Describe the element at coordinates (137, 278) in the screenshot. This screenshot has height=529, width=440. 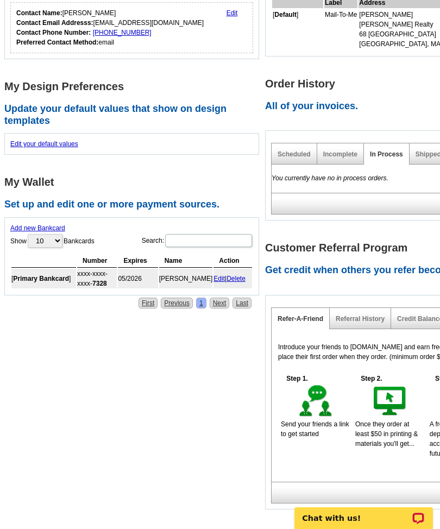
I see `td: 05/2026` at that location.